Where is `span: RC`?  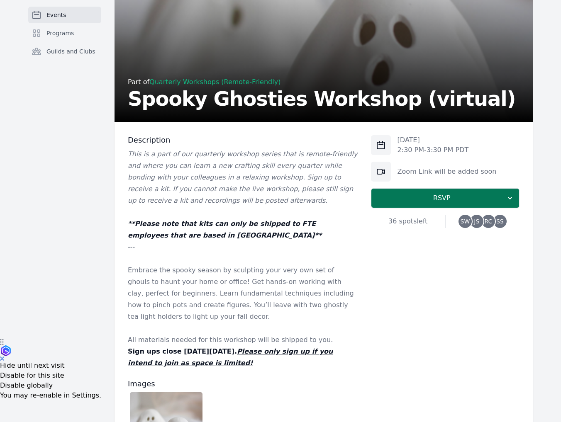
span: RC is located at coordinates (488, 222).